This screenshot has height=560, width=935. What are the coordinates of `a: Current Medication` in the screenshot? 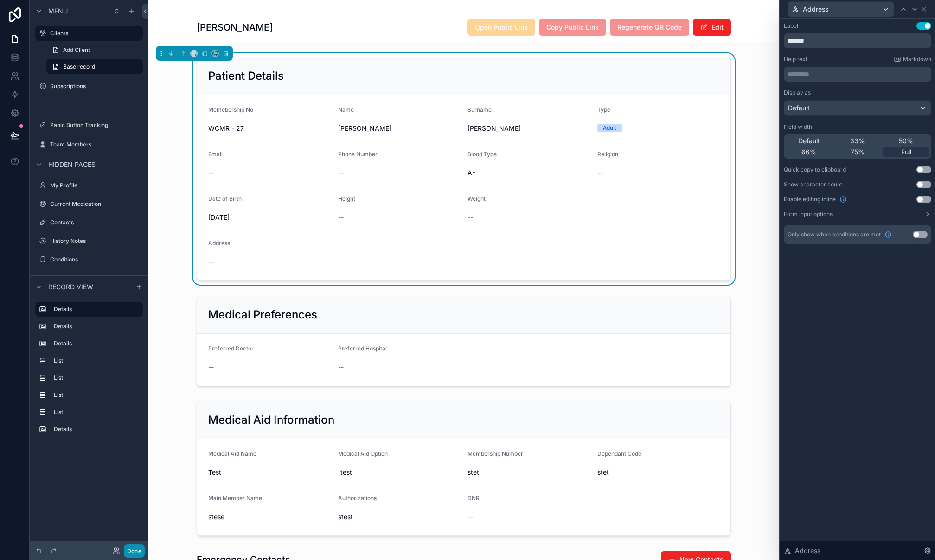 It's located at (89, 204).